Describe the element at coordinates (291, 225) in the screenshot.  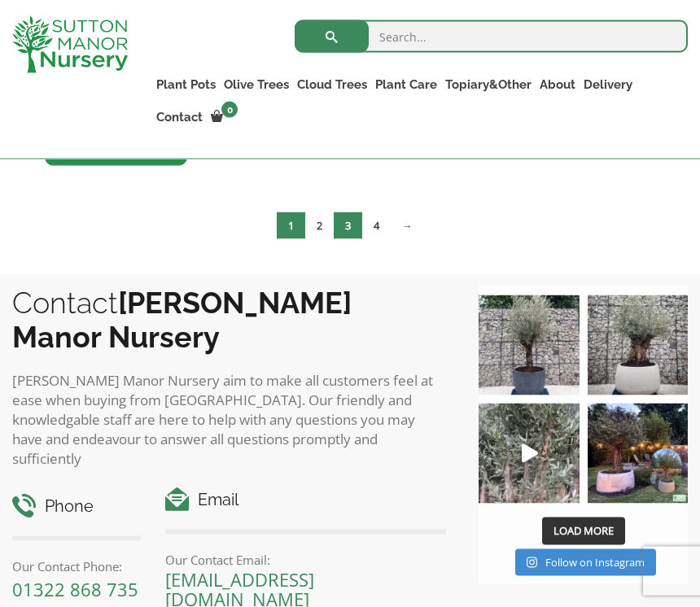
I see `span: Page 1` at that location.